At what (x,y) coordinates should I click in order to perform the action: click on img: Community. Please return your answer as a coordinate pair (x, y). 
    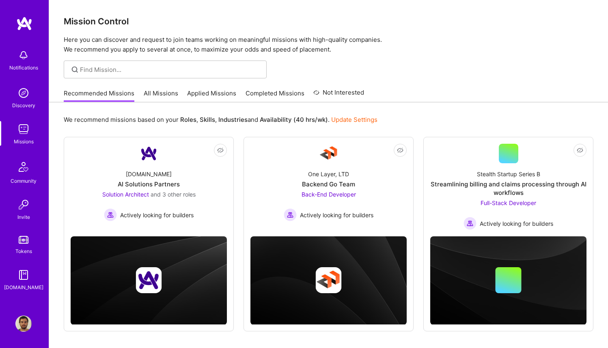
    Looking at the image, I should click on (24, 167).